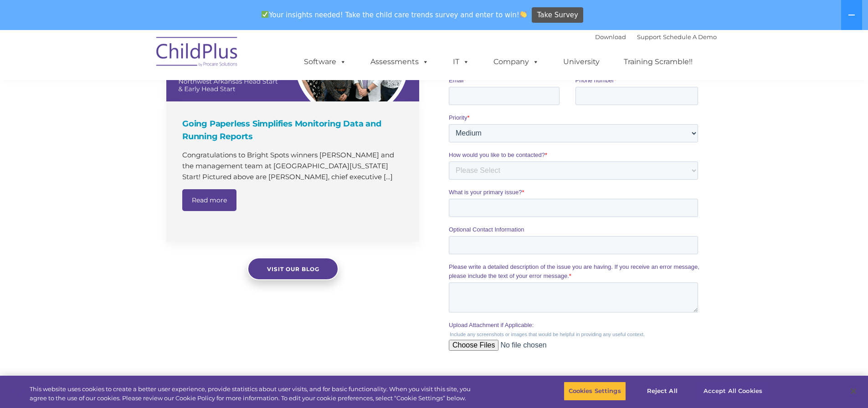  I want to click on a: Software, so click(325, 62).